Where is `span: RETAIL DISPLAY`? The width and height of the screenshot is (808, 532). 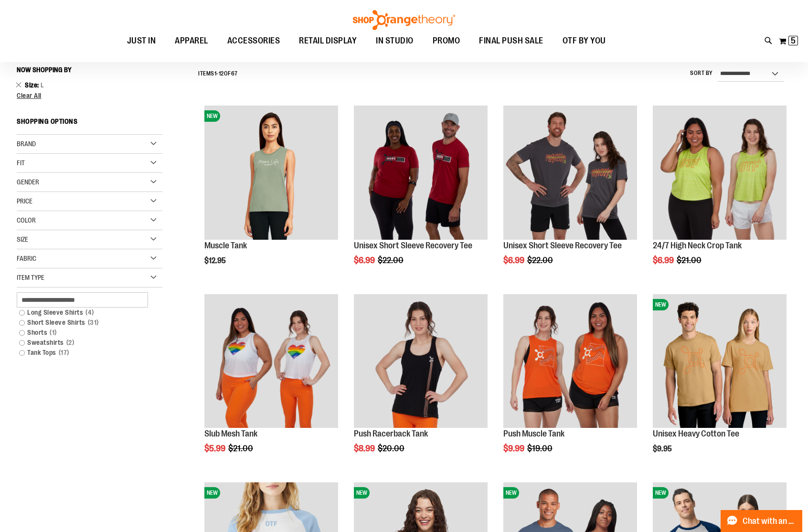
span: RETAIL DISPLAY is located at coordinates (327, 40).